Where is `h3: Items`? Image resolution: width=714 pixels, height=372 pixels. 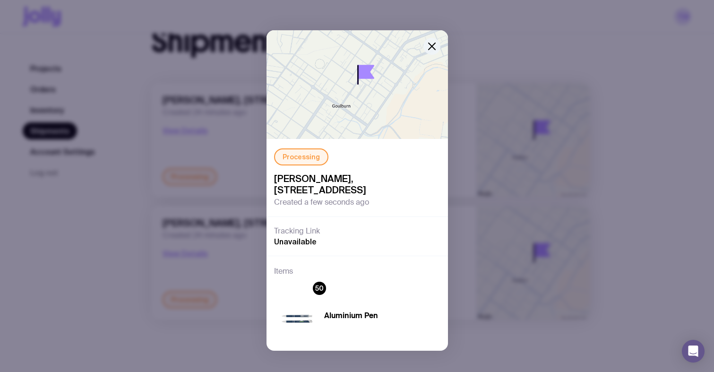 h3: Items is located at coordinates (283, 271).